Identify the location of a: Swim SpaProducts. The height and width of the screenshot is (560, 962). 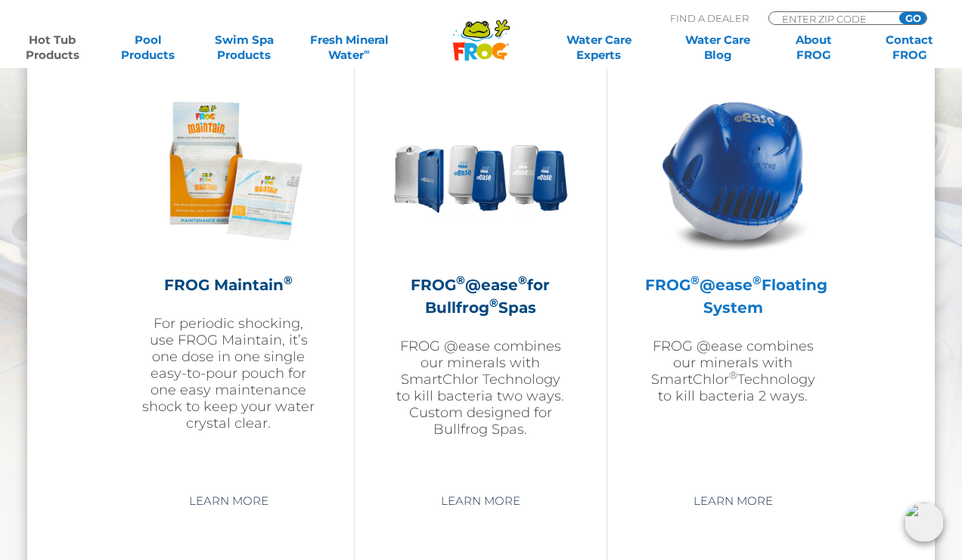
(244, 48).